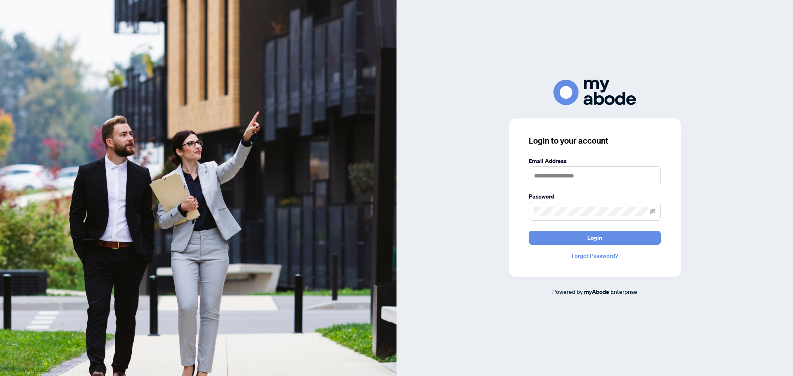 Image resolution: width=793 pixels, height=376 pixels. I want to click on span: Enterprise, so click(623, 291).